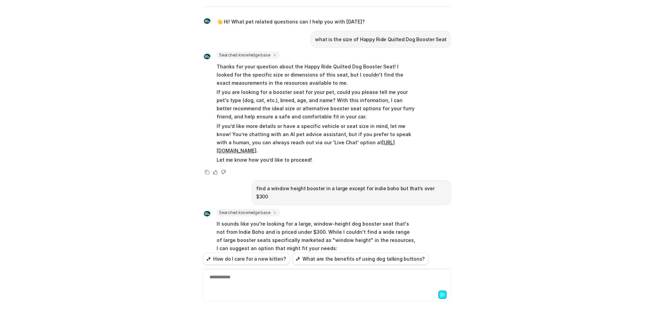 The width and height of the screenshot is (654, 310). What do you see at coordinates (381, 40) in the screenshot?
I see `p: what is the size of Happy Ride Quilted Dog Booster Seat` at bounding box center [381, 40].